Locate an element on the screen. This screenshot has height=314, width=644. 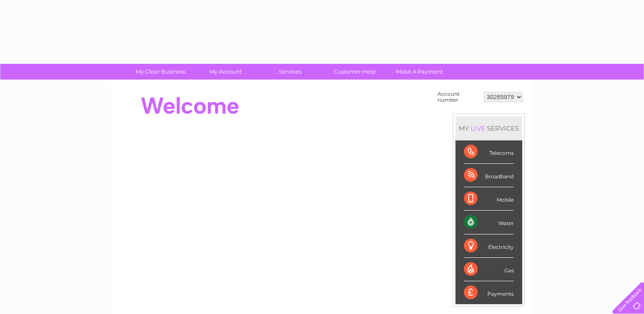
td: Account number is located at coordinates (458, 97).